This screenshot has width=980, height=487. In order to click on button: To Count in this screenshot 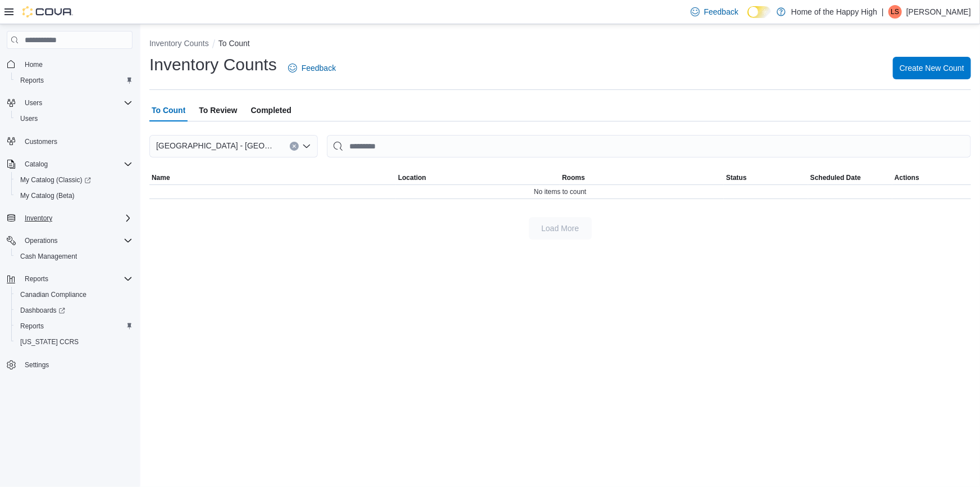, I will do `click(234, 44)`.